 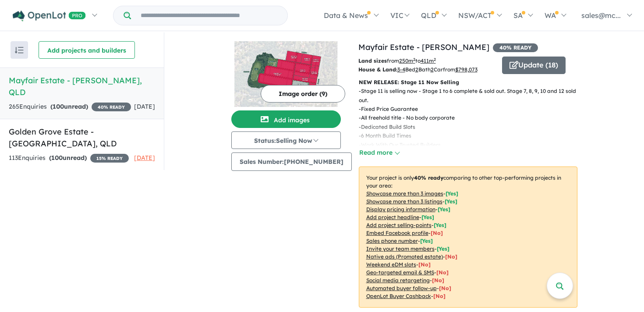 I want to click on u: Display pricing information, so click(x=401, y=209).